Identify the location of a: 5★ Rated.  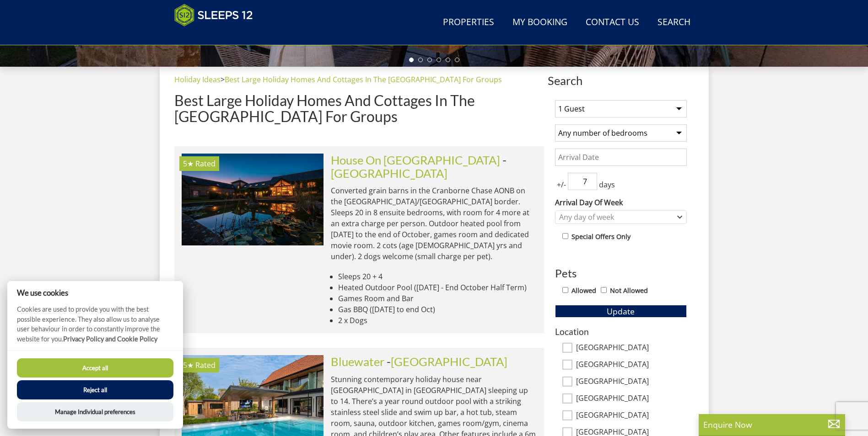
(252, 199).